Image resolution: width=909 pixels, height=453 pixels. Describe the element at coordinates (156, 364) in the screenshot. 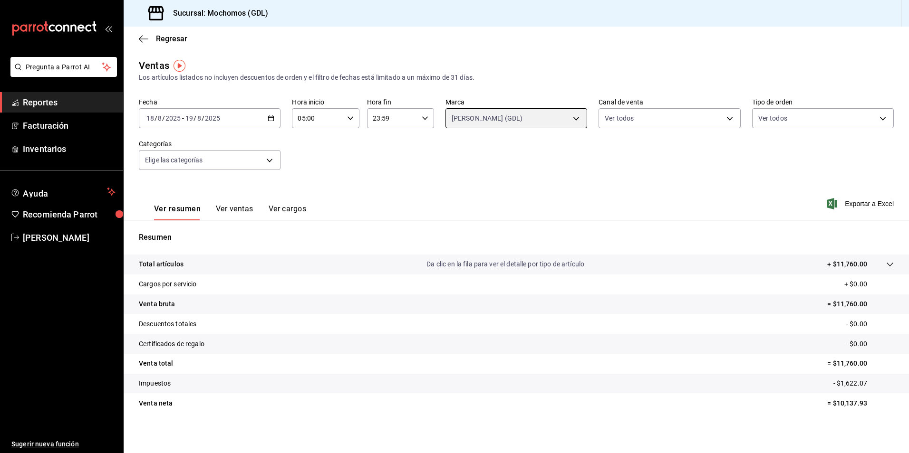

I see `p: Venta total` at that location.